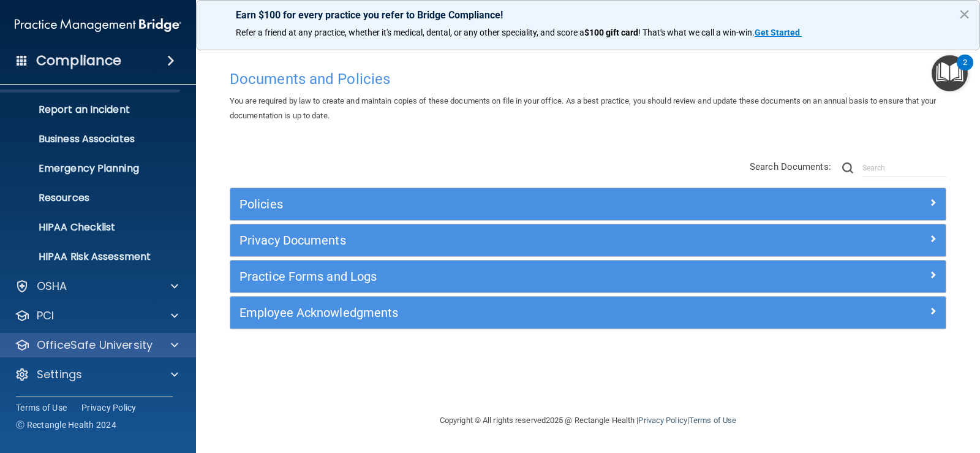 This screenshot has height=453, width=980. I want to click on span: ! That's what we call a win-win., so click(696, 33).